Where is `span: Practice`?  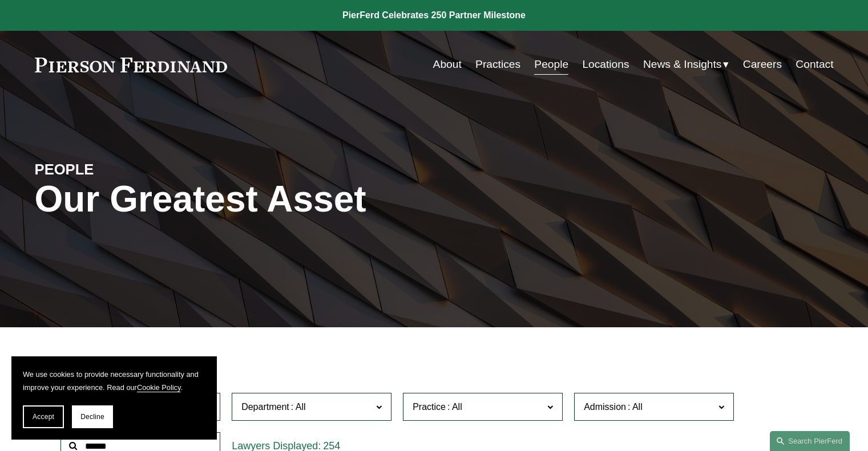 span: Practice is located at coordinates (429, 407).